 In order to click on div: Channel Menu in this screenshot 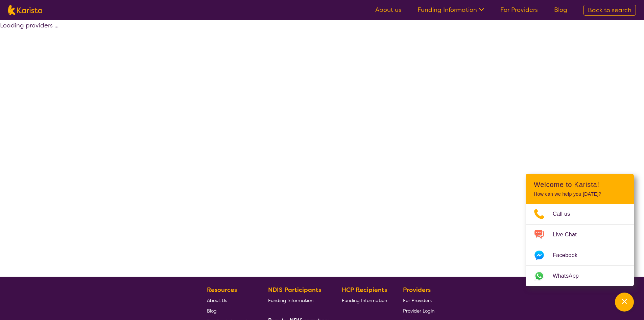, I will do `click(580, 230)`.